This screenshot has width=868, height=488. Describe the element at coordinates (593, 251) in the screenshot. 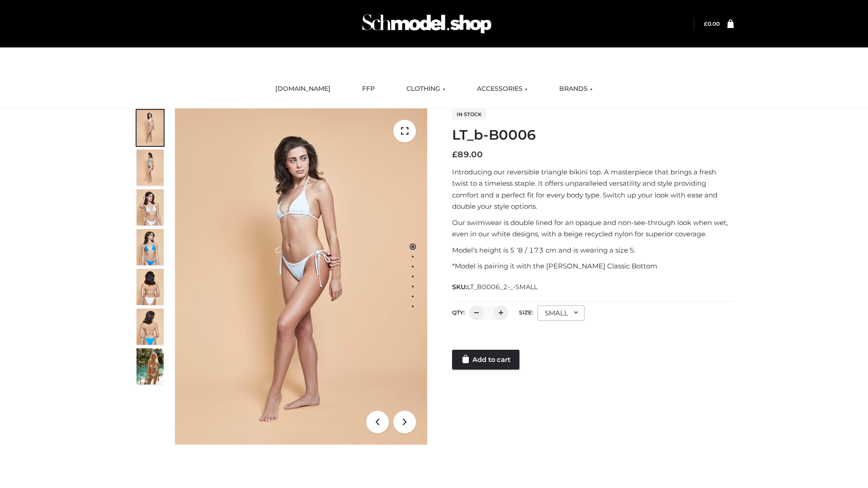

I see `p: Model’s height is 5 ‘8 / 173 cm and is wearing a size S.` at that location.